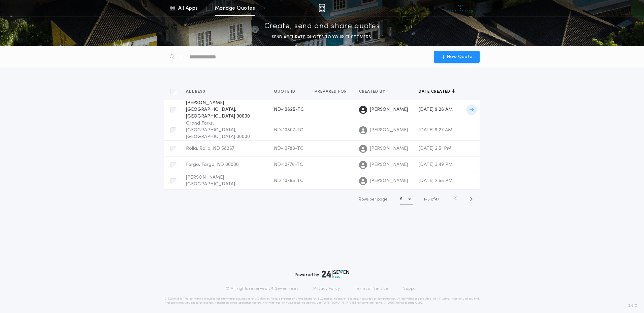 This screenshot has width=644, height=313. What do you see at coordinates (285, 91) in the screenshot?
I see `span: Quote ID` at bounding box center [285, 91].